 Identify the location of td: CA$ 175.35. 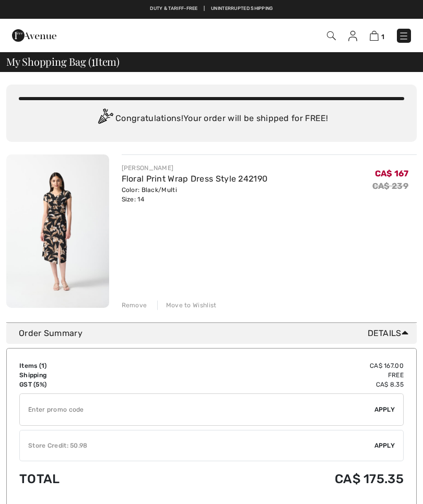
(283, 479).